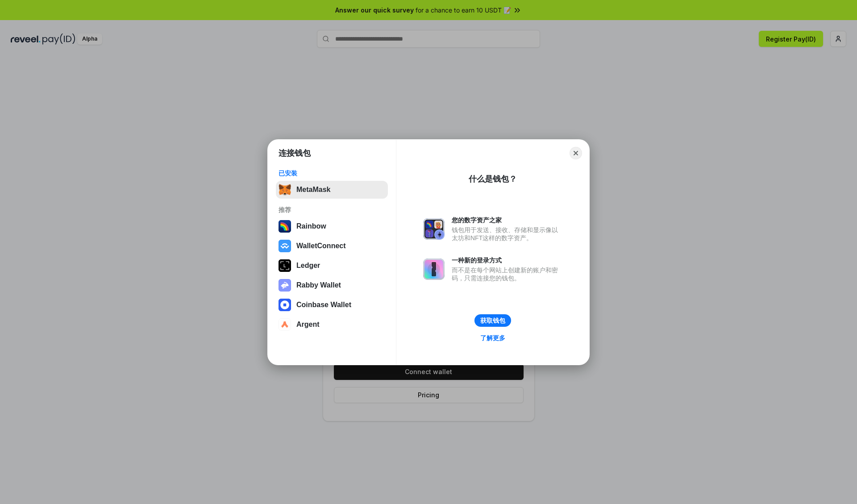  What do you see at coordinates (493, 337) in the screenshot?
I see `div: 了解更多` at bounding box center [493, 337].